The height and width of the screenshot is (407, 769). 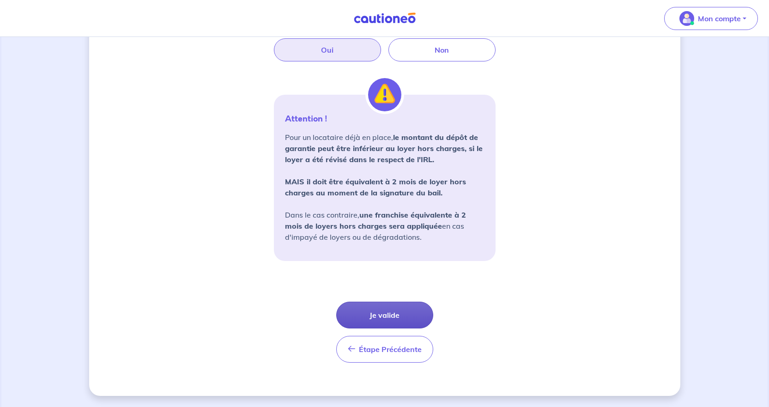 What do you see at coordinates (385, 119) in the screenshot?
I see `p: Attention !` at bounding box center [385, 119].